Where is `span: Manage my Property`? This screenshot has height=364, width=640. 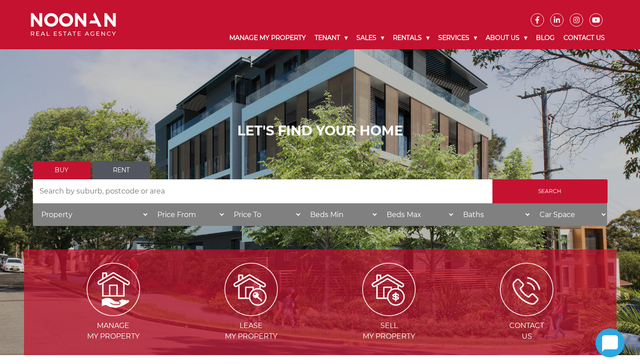
span: Manage my Property is located at coordinates (114, 331).